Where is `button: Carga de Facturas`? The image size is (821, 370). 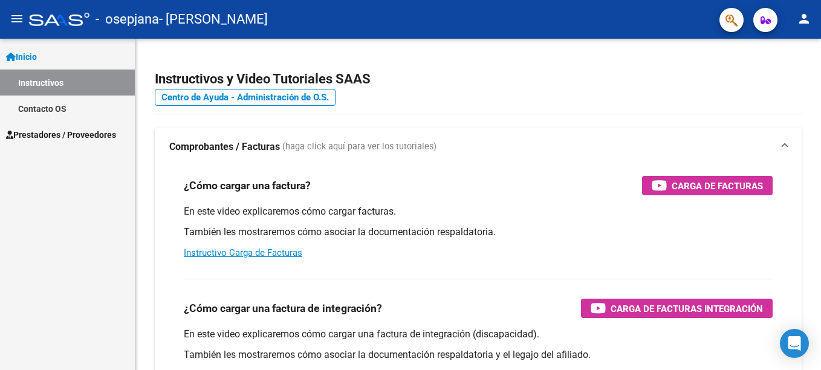 button: Carga de Facturas is located at coordinates (708, 186).